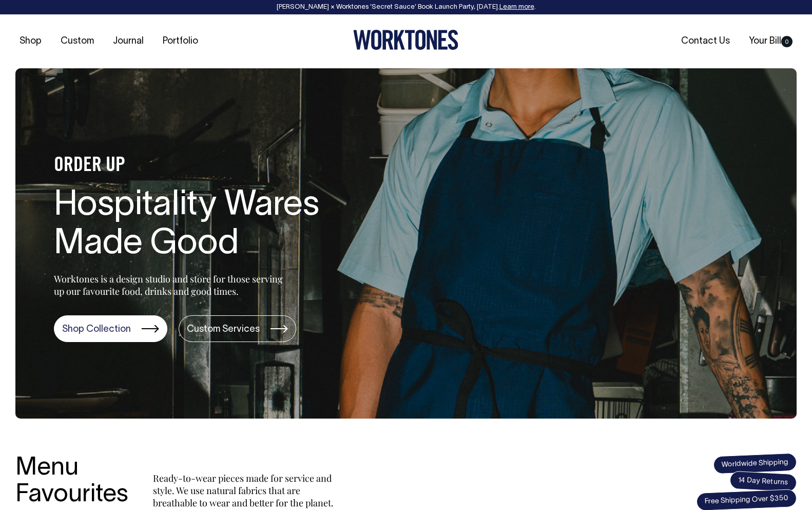  I want to click on a: Portfolio, so click(180, 41).